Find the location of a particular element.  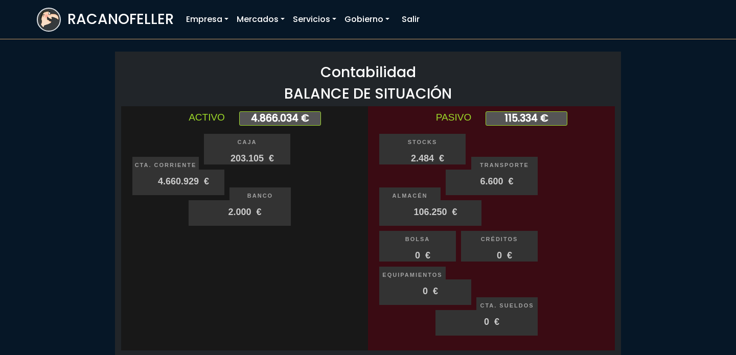

p: Almacén is located at coordinates (410, 196).